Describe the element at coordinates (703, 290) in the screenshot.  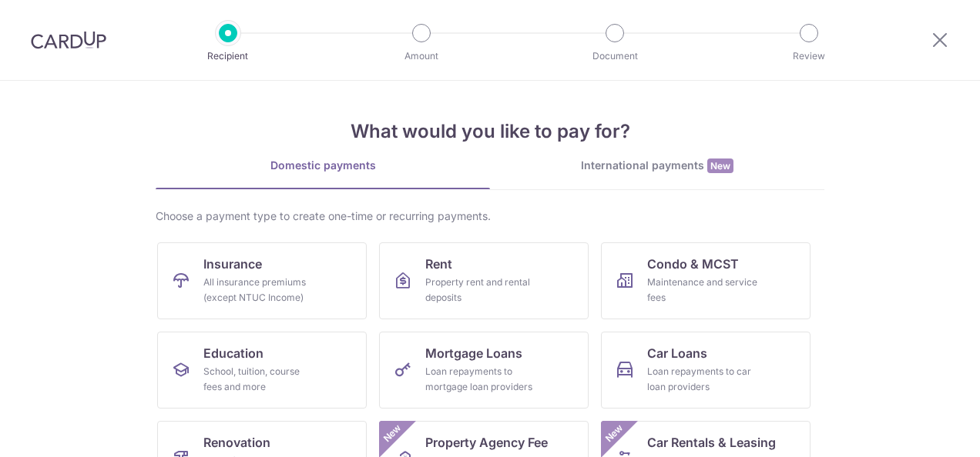
I see `div: Maintenance and service fees` at that location.